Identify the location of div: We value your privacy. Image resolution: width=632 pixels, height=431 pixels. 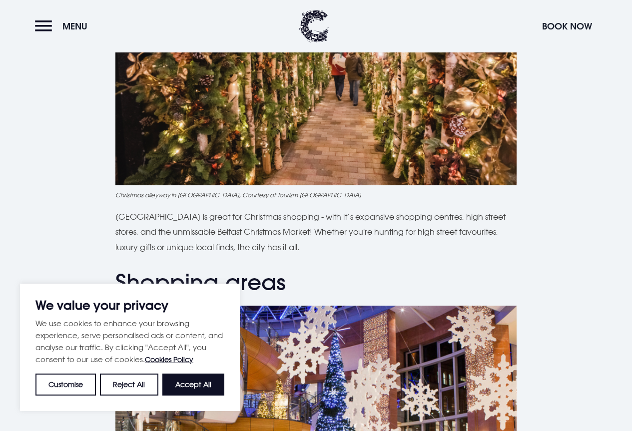
(130, 347).